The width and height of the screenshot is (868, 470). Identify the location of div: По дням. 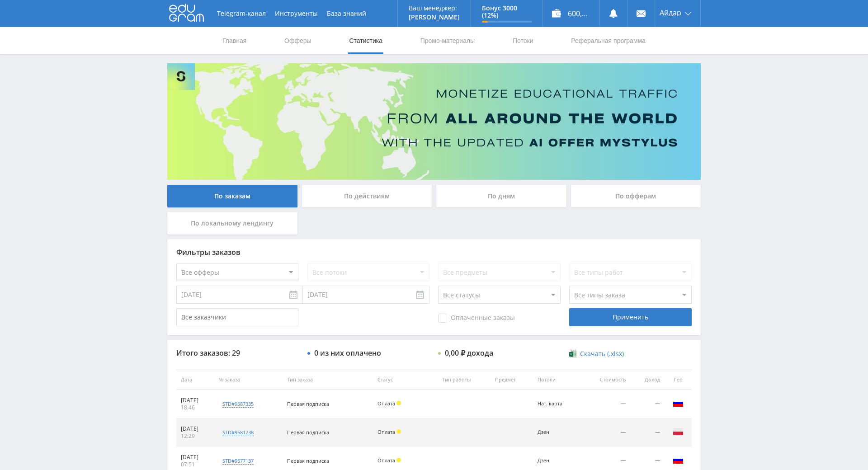
(502, 196).